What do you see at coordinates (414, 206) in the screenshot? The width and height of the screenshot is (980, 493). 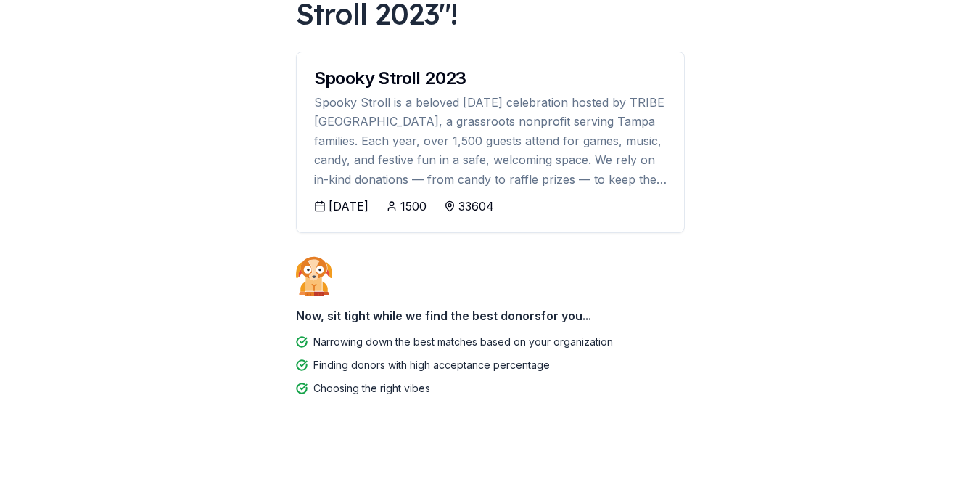 I see `div: 1500` at bounding box center [414, 206].